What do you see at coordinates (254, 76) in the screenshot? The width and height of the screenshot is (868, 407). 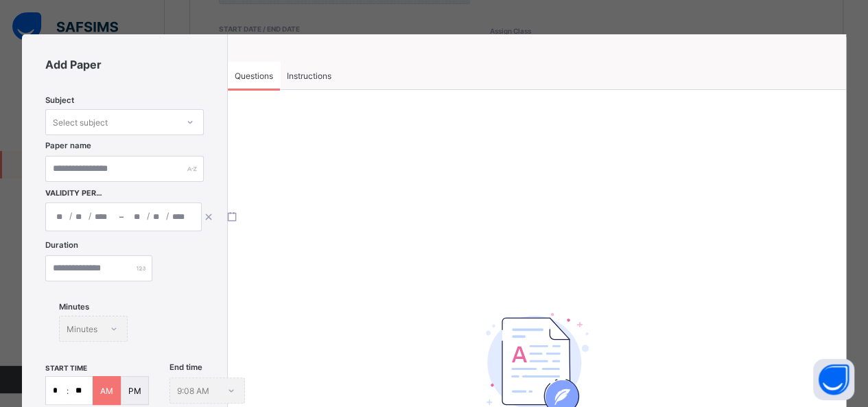 I see `span: Questions` at bounding box center [254, 76].